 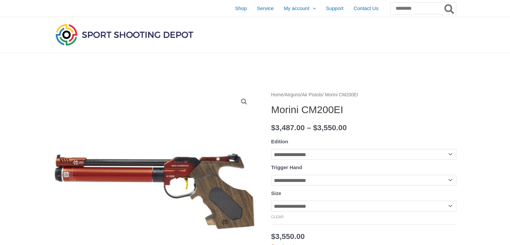 What do you see at coordinates (287, 167) in the screenshot?
I see `label: Trigger Hand` at bounding box center [287, 167].